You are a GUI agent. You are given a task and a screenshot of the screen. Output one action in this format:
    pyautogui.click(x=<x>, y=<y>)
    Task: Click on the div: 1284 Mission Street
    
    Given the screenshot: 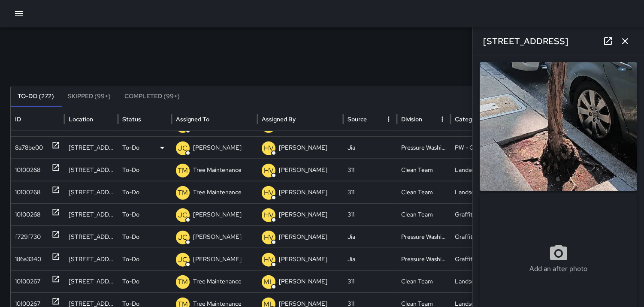 What is the action you would take?
    pyautogui.click(x=91, y=281)
    